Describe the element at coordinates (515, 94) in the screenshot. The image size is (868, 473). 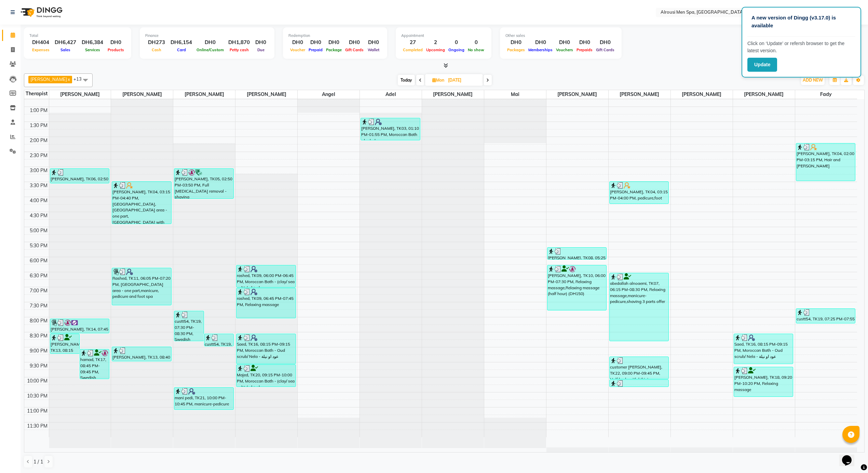
I see `span: Mai` at that location.